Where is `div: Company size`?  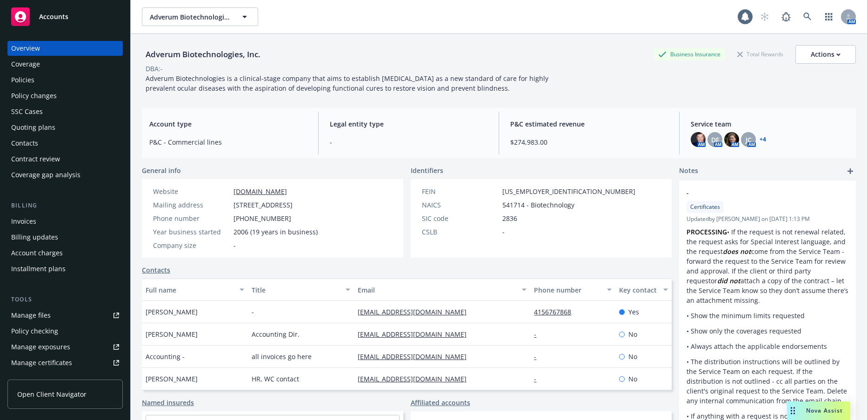 div: Company size is located at coordinates (191, 245).